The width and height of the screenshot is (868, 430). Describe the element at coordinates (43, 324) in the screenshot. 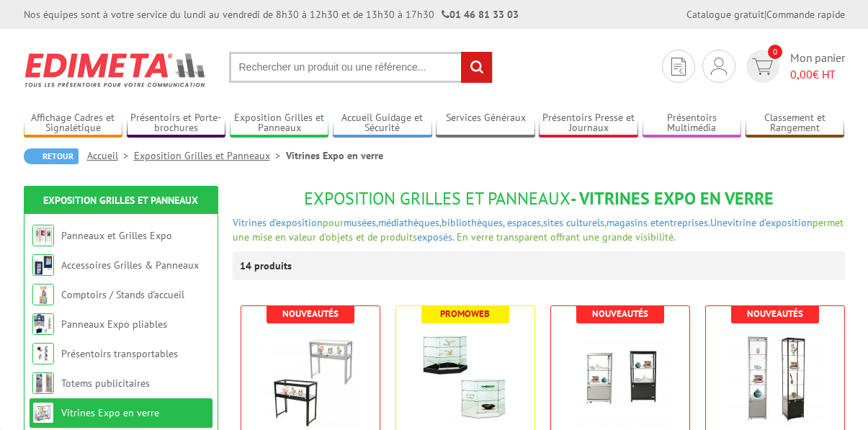

I see `img: Panneaux Expo pliables` at that location.